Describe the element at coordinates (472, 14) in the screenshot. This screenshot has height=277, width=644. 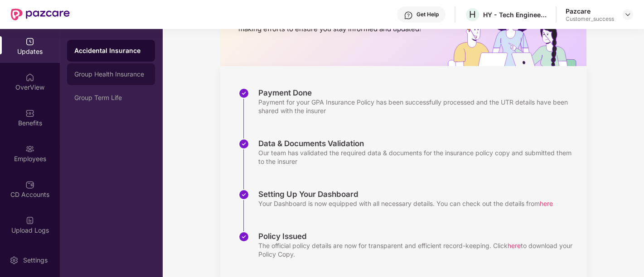
I see `span: H` at that location.